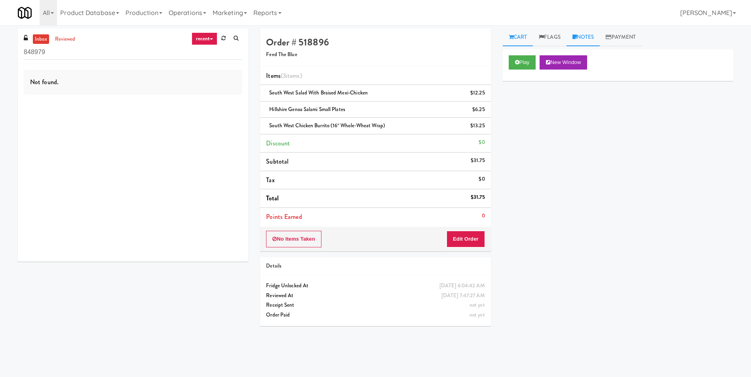  Describe the element at coordinates (278, 143) in the screenshot. I see `span: Discount` at that location.